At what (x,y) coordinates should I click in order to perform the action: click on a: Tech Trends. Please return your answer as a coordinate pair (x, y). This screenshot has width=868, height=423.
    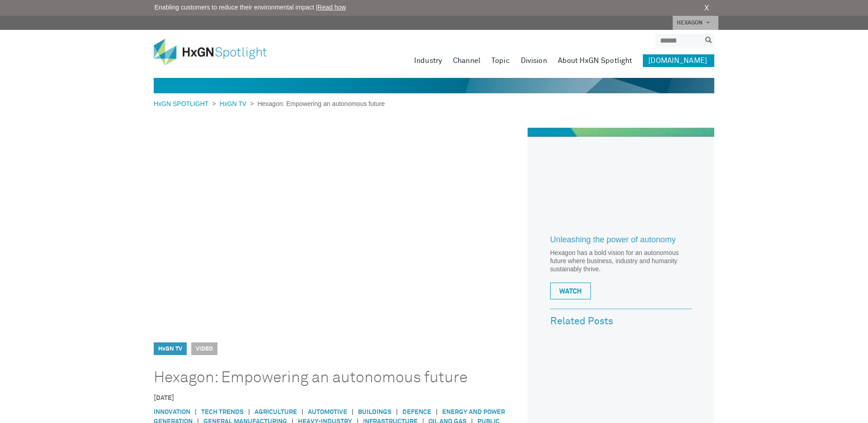
    Looking at the image, I should click on (222, 412).